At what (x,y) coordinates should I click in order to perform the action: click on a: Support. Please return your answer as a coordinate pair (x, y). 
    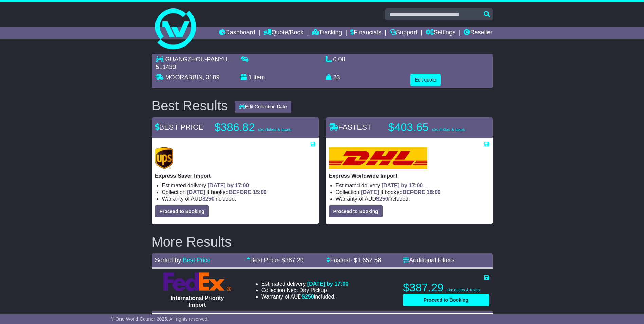
    Looking at the image, I should click on (403, 33).